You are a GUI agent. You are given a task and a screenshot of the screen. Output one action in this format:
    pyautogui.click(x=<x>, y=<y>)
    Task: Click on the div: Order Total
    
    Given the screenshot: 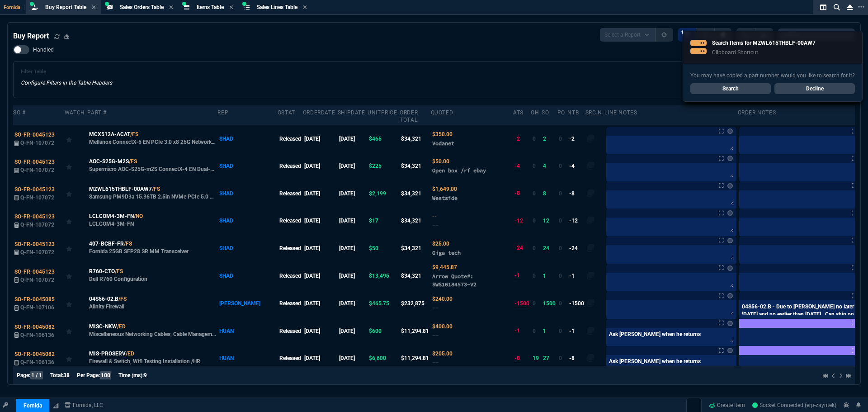 What is the action you would take?
    pyautogui.click(x=414, y=117)
    